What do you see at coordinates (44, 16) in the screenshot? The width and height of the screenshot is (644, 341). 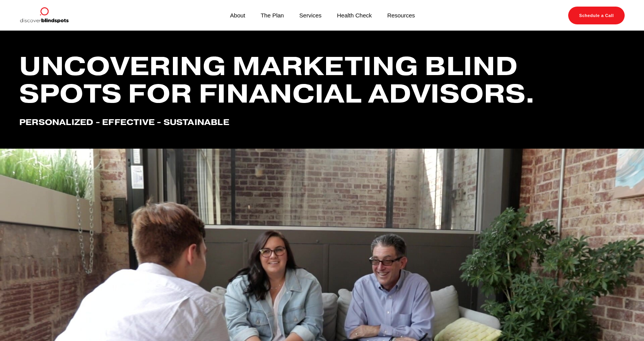 I see `img: Discover Blind Spots` at bounding box center [44, 16].